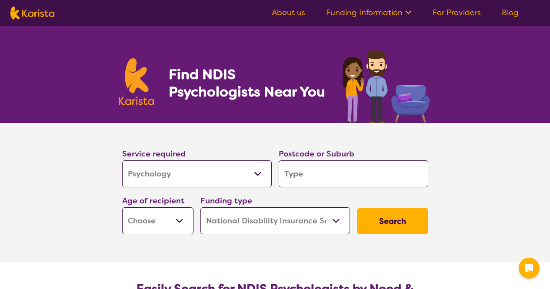  I want to click on a: For Providers, so click(457, 13).